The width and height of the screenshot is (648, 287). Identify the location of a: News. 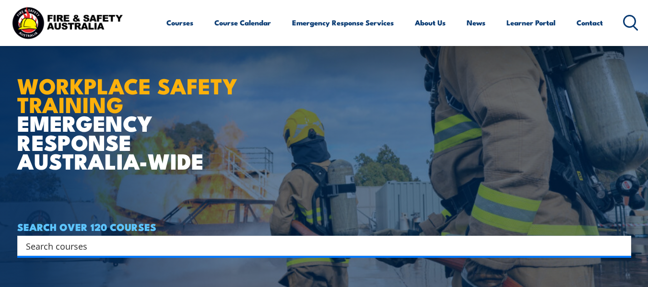
(476, 23).